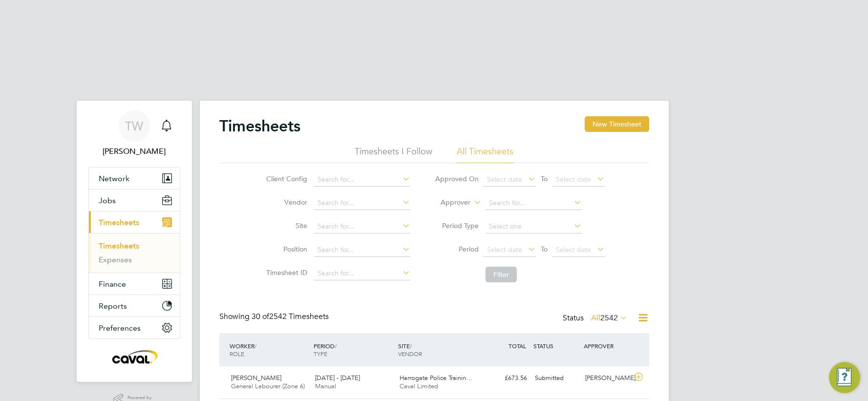 The width and height of the screenshot is (868, 401). What do you see at coordinates (419, 386) in the screenshot?
I see `span: Caval Limited` at bounding box center [419, 386].